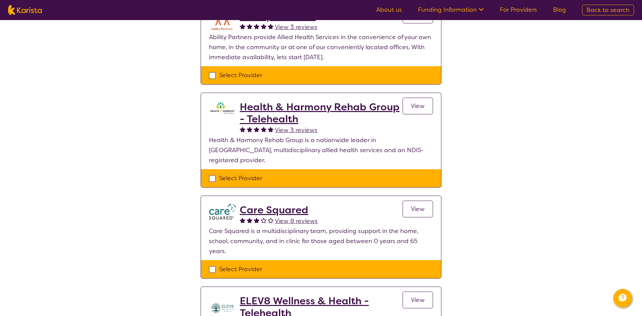 The image size is (642, 316). Describe the element at coordinates (222, 212) in the screenshot. I see `img: watfhvlxxexrmzu5ckj6.png` at that location.